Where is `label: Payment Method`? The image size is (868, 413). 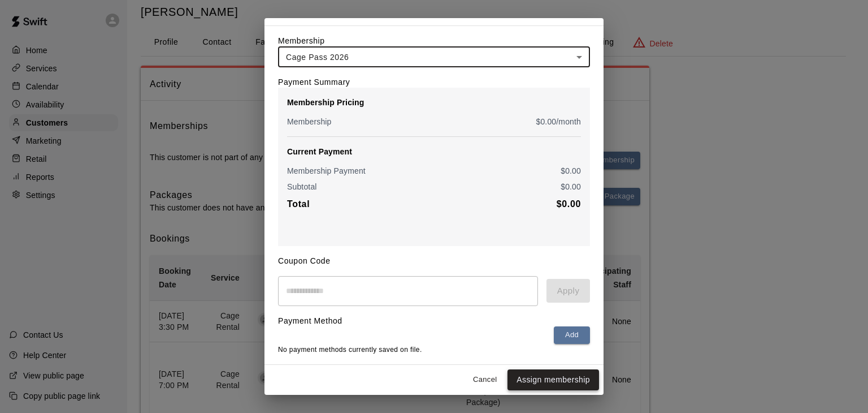
label: Payment Method is located at coordinates (310, 321).